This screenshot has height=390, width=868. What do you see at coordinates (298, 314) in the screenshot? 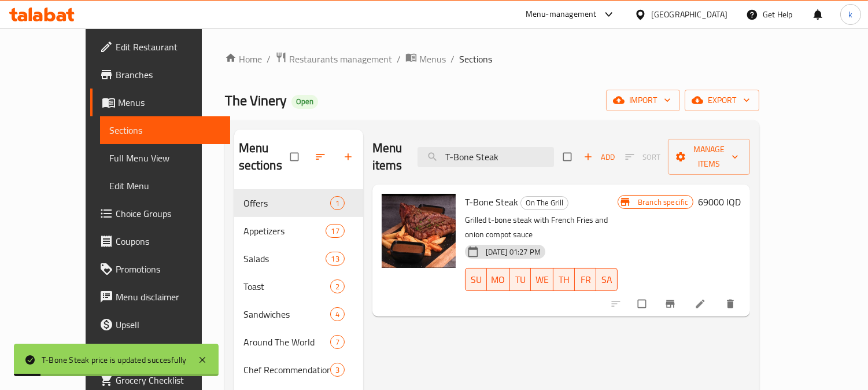
I see `div: Sandwiches4` at bounding box center [298, 314].